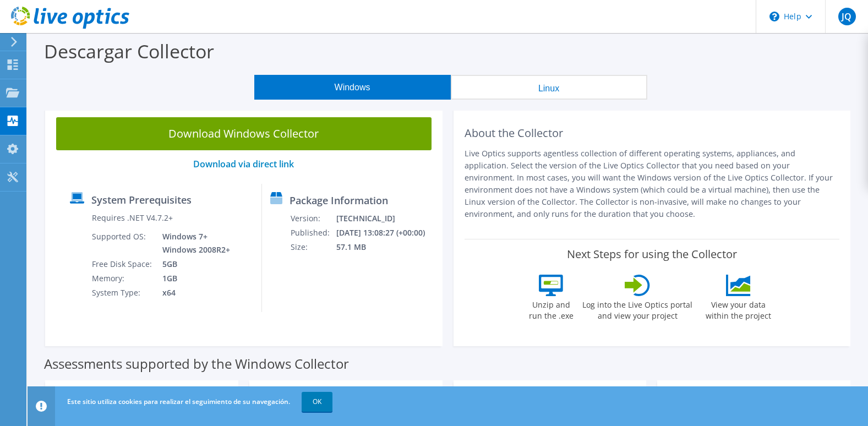 The width and height of the screenshot is (868, 426). What do you see at coordinates (193, 293) in the screenshot?
I see `td: x64` at bounding box center [193, 293].